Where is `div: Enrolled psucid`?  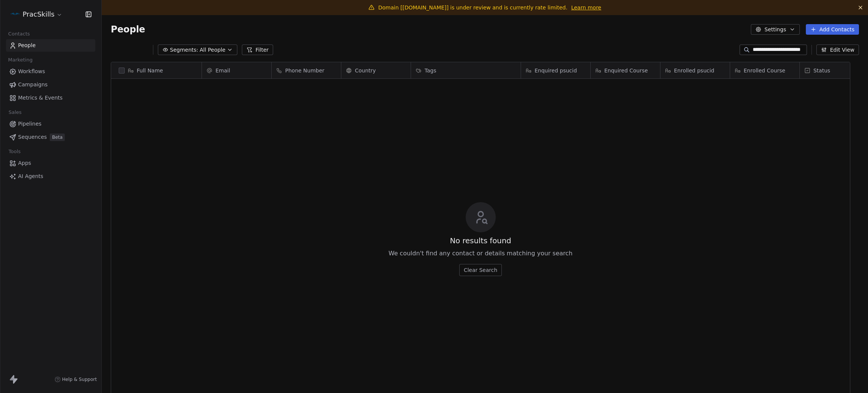 div: Enrolled psucid is located at coordinates (695, 70).